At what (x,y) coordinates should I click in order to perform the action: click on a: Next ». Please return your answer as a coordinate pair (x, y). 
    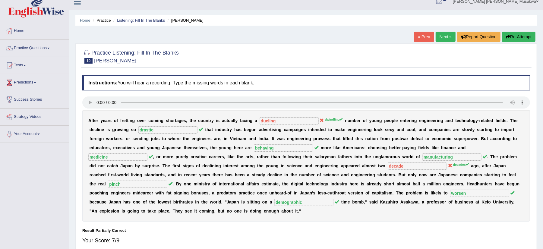
    Looking at the image, I should click on (446, 37).